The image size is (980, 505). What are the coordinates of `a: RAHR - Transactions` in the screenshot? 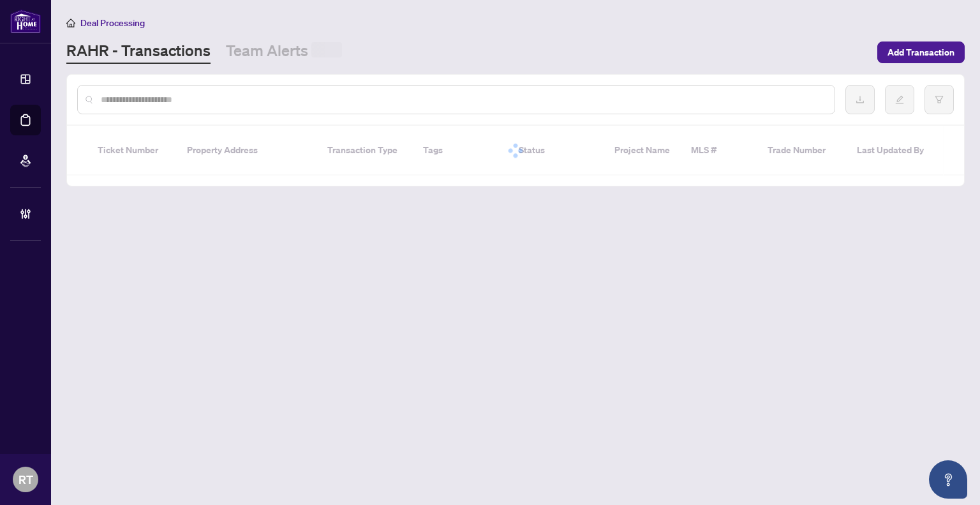 It's located at (138, 52).